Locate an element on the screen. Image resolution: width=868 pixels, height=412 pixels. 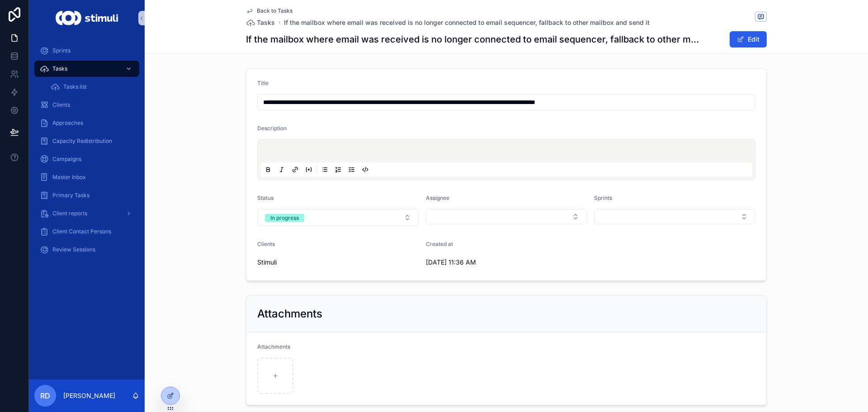
a: Clients is located at coordinates (87, 105).